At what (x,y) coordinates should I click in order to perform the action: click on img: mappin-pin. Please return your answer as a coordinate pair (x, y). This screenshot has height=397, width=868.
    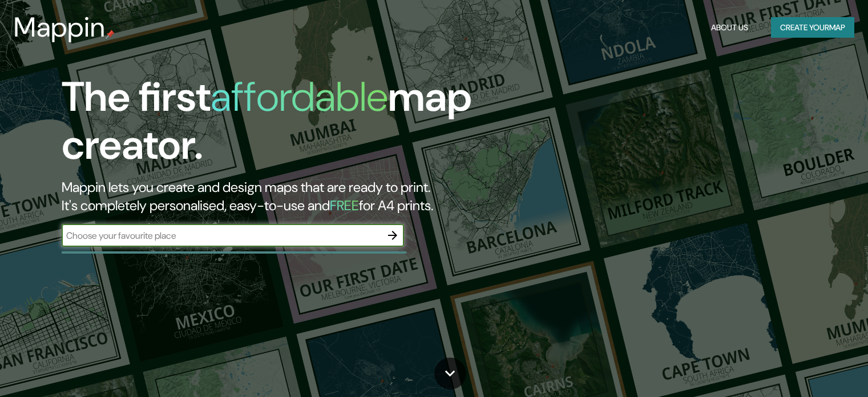
    Looking at the image, I should click on (110, 34).